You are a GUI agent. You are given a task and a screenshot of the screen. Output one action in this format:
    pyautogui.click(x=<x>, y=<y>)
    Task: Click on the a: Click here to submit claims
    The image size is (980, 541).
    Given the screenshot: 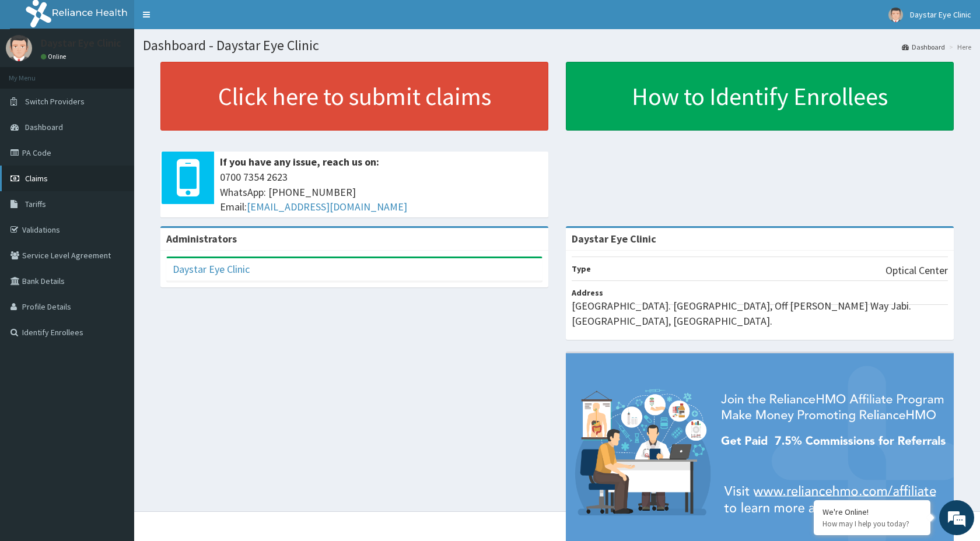 What is the action you would take?
    pyautogui.click(x=354, y=96)
    